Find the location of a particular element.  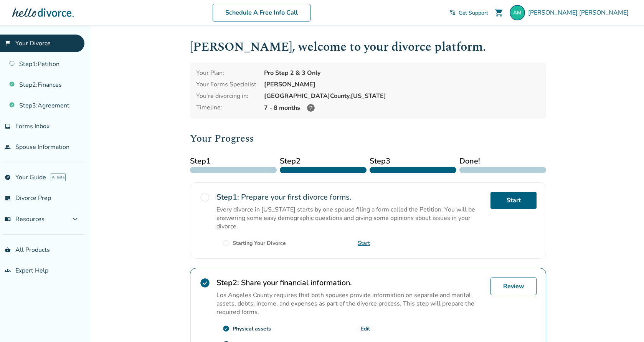

span: groups is located at coordinates (8, 270).